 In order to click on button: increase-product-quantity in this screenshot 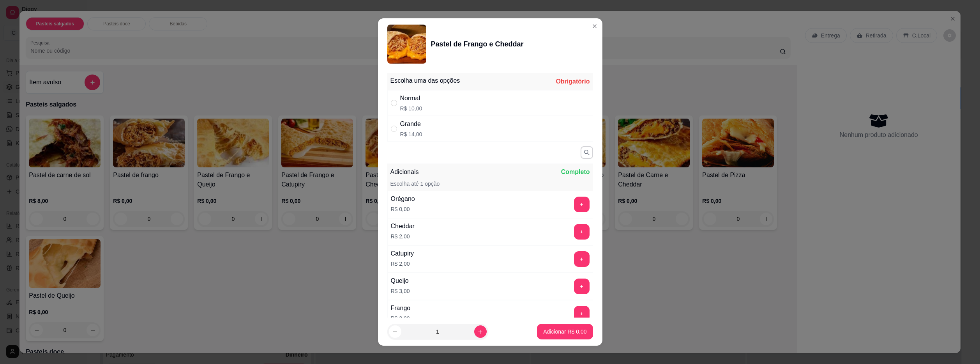, I will do `click(480, 332)`.